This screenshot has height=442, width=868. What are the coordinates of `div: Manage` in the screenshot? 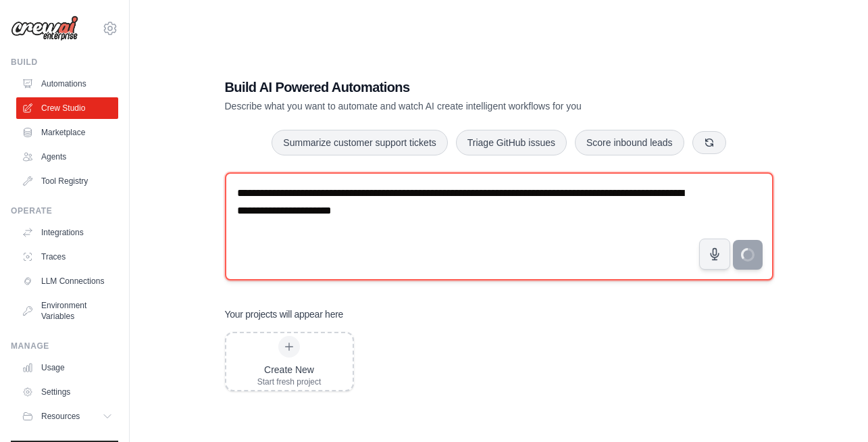 It's located at (64, 346).